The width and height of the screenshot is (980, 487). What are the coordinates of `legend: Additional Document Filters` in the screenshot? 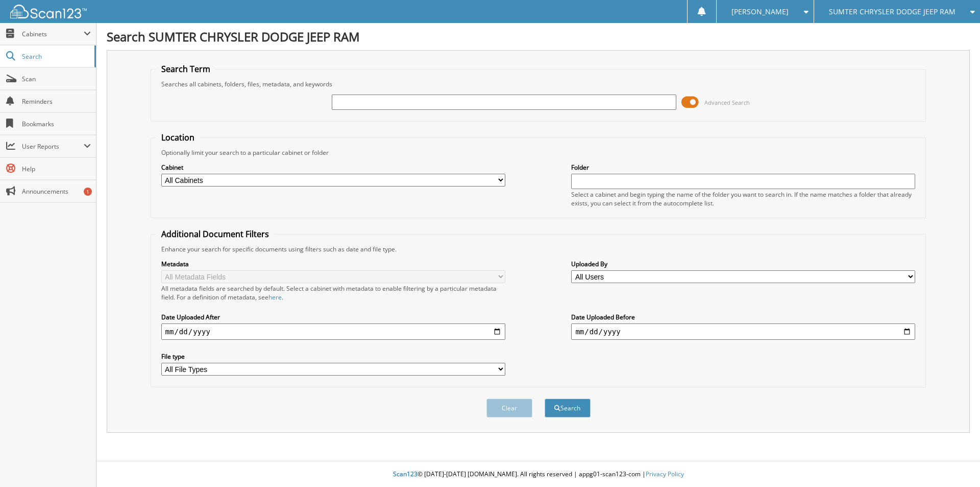 It's located at (215, 234).